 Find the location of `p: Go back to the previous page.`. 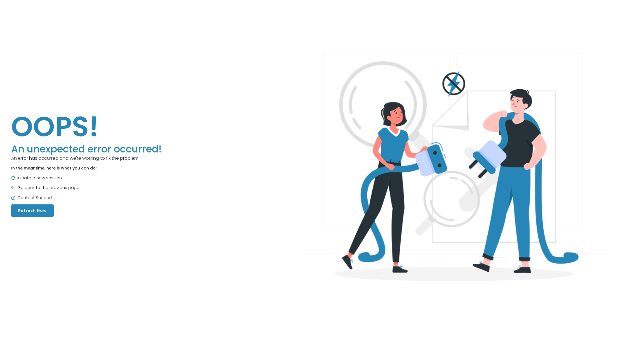

p: Go back to the previous page. is located at coordinates (86, 188).